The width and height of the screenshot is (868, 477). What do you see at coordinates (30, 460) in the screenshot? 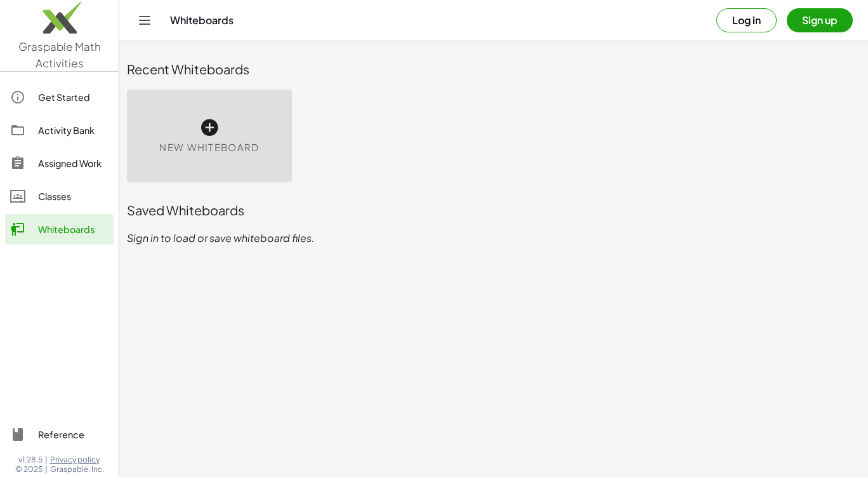
I see `span: v1.28.5` at bounding box center [30, 460].